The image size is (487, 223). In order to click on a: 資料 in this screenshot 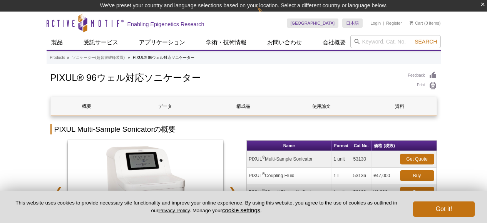, I will do `click(399, 106)`.